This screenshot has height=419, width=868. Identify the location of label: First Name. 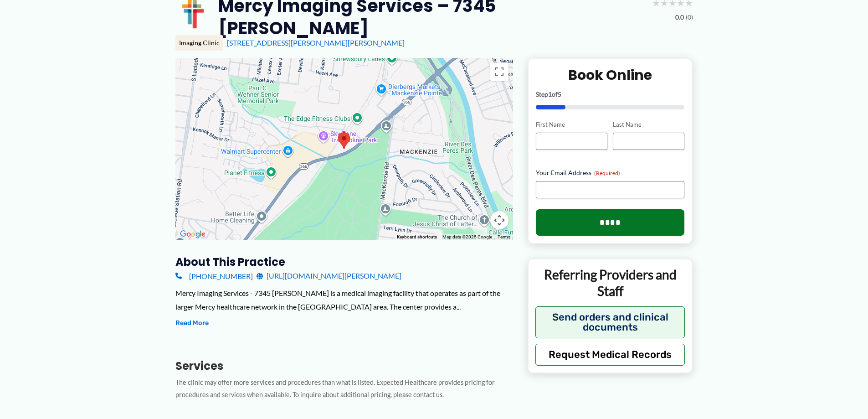
(572, 125).